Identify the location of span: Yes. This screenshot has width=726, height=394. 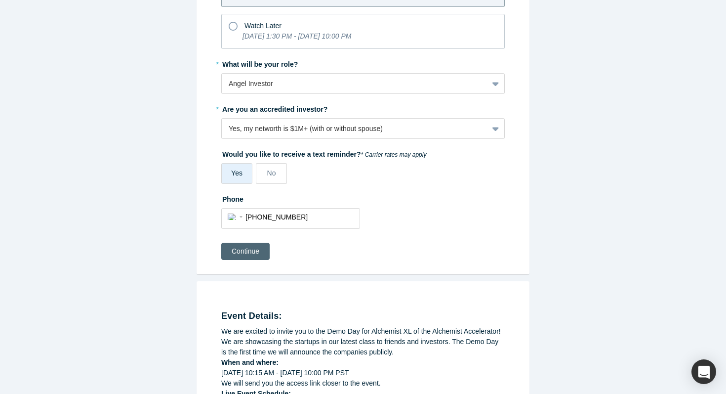
(237, 173).